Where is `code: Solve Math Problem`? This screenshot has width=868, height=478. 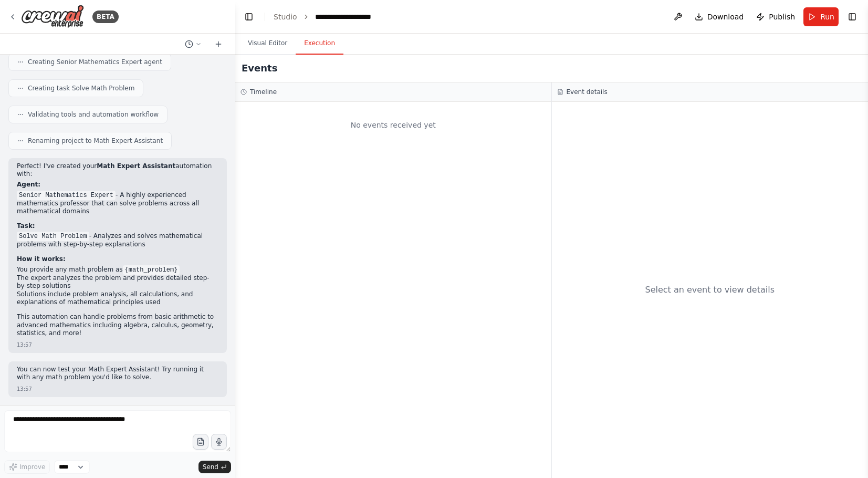 code: Solve Math Problem is located at coordinates (53, 236).